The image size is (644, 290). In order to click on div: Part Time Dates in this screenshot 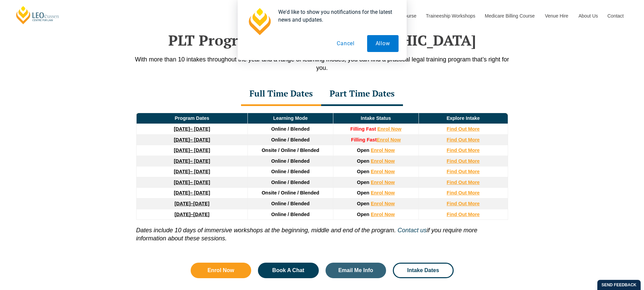, I will do `click(362, 94)`.